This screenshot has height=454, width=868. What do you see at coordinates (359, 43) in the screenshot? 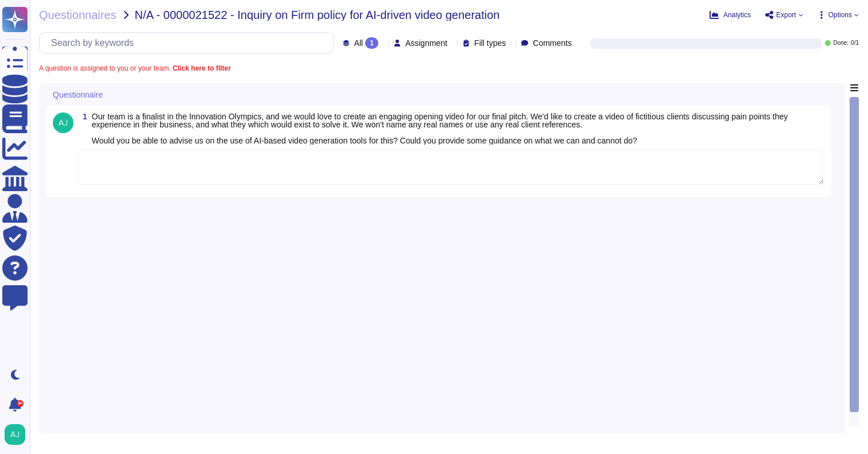
I see `span: All` at bounding box center [359, 43].